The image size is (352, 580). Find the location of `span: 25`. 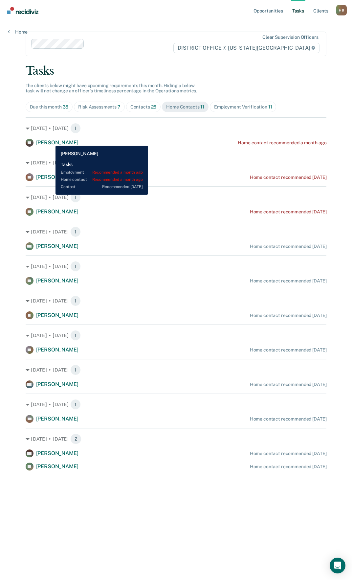

span: 25 is located at coordinates (154, 107).